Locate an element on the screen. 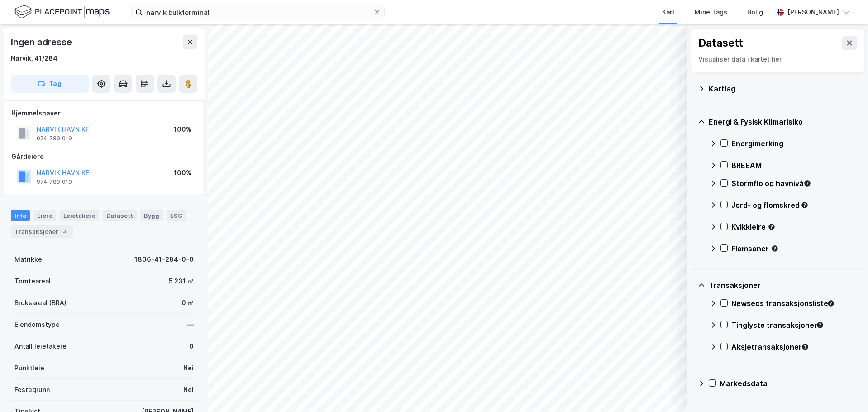  div: Punktleie is located at coordinates (30, 368).